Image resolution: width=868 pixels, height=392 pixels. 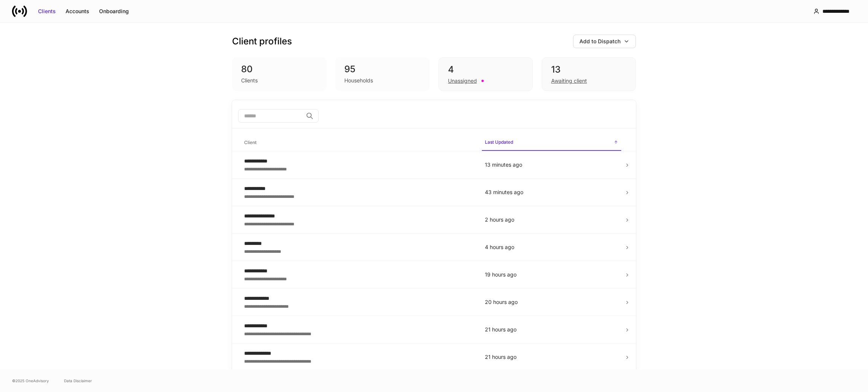 I want to click on div: Accounts, so click(x=77, y=11).